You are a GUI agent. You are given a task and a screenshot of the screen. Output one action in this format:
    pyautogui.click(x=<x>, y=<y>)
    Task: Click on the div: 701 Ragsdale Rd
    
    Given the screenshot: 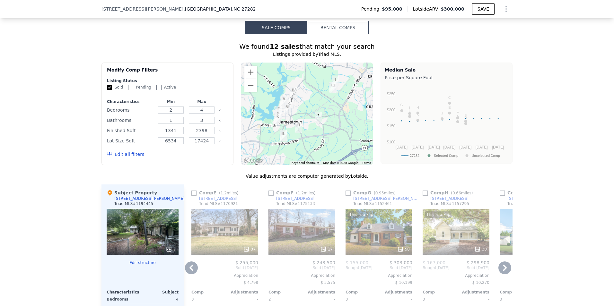 What is the action you would take?
    pyautogui.click(x=284, y=101)
    